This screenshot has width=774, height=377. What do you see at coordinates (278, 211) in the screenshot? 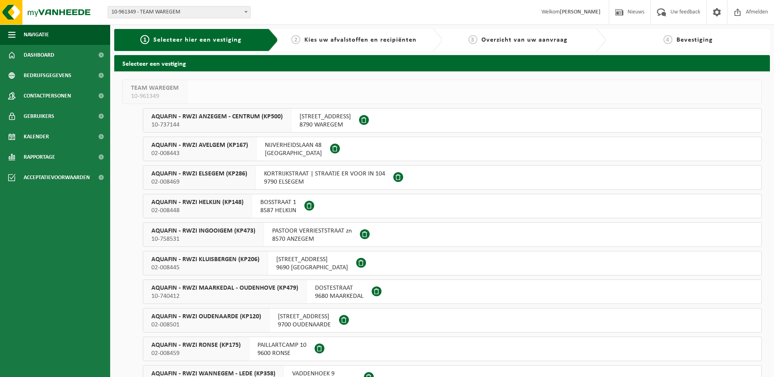
I see `span: 8587 HELKIJN` at bounding box center [278, 211].